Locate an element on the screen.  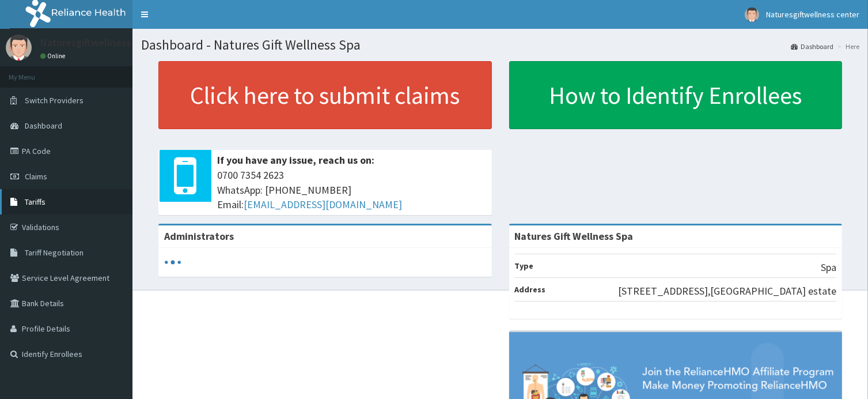
span: Claims is located at coordinates (36, 177).